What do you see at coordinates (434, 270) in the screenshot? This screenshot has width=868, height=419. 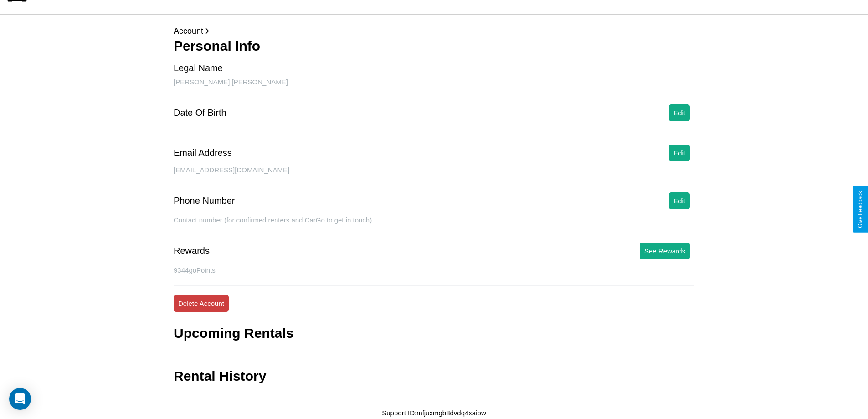 I see `p: 9344 goPoints` at bounding box center [434, 270].